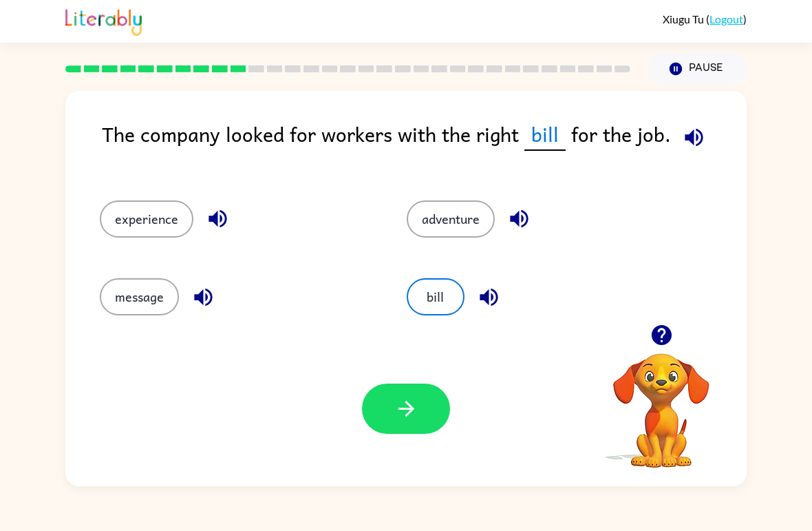  Describe the element at coordinates (661, 401) in the screenshot. I see `video: Your browser must support playing .mp4 files to use Literably. Please try using another browser.` at that location.